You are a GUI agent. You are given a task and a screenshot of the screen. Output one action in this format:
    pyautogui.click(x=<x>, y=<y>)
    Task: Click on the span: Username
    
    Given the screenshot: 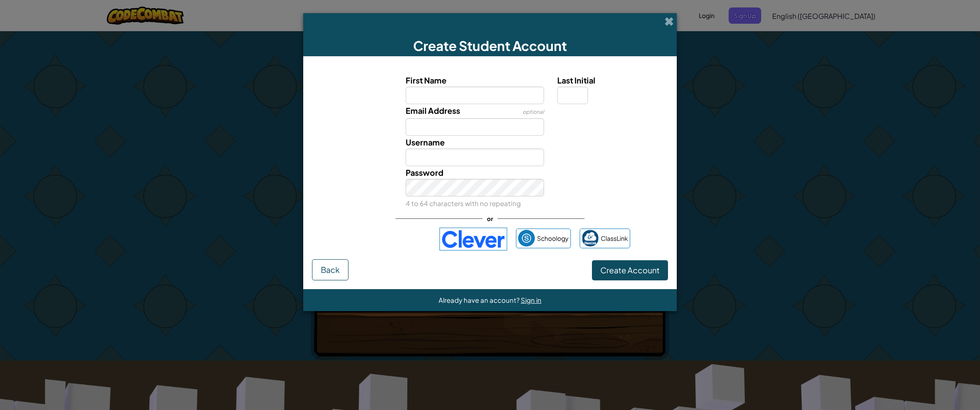 What is the action you would take?
    pyautogui.click(x=425, y=142)
    